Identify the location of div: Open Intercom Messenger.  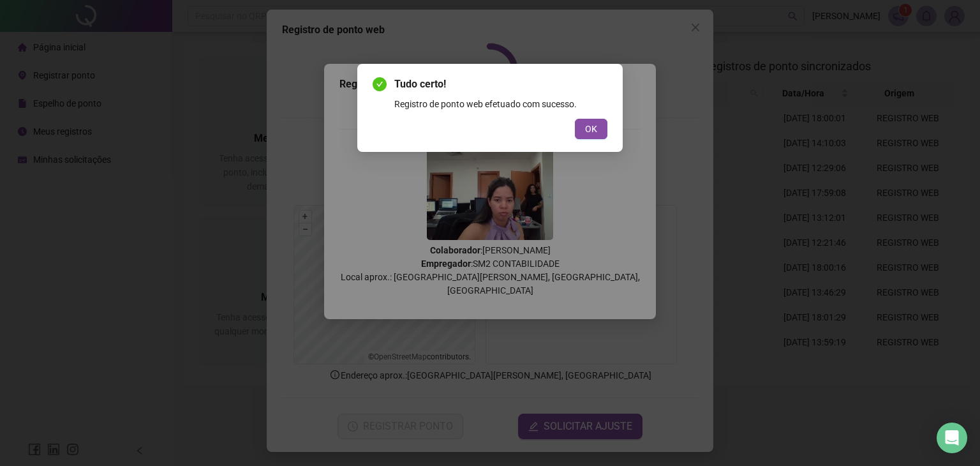
(952, 437).